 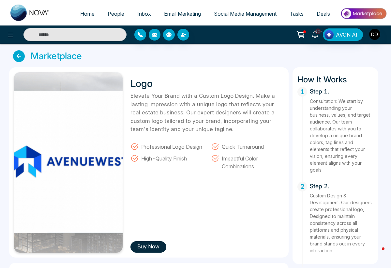 What do you see at coordinates (144, 14) in the screenshot?
I see `a: Inbox` at bounding box center [144, 14].